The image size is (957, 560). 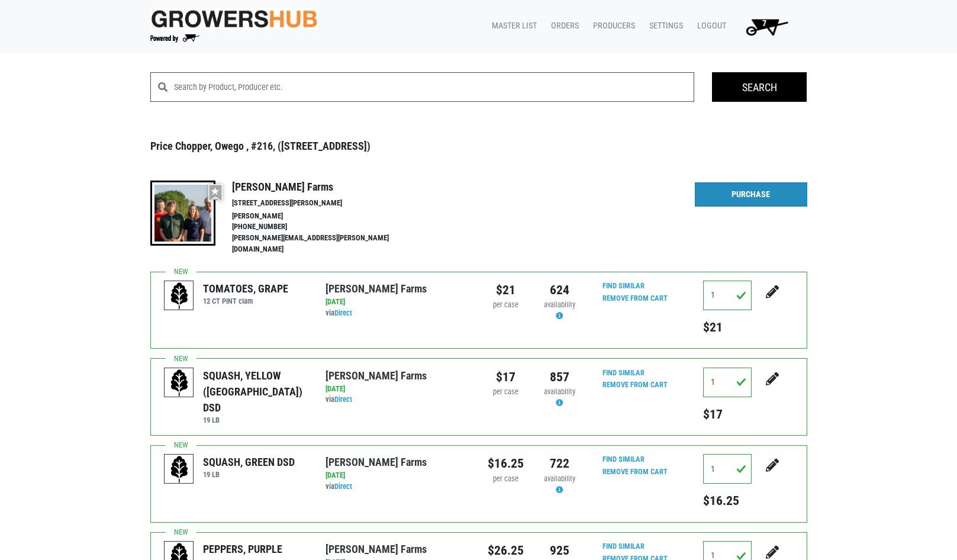 I want to click on img: thumbnail-8a08f3346781c529aa742b86dead986c.jpg, so click(x=183, y=213).